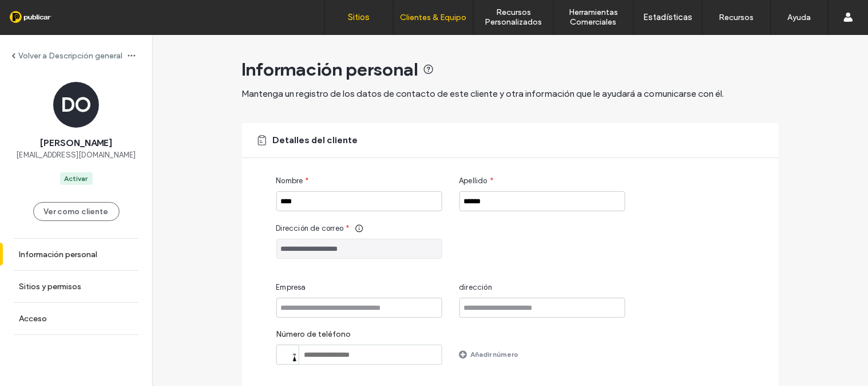 The height and width of the screenshot is (386, 868). What do you see at coordinates (76, 211) in the screenshot?
I see `button: Ver como cliente` at bounding box center [76, 211].